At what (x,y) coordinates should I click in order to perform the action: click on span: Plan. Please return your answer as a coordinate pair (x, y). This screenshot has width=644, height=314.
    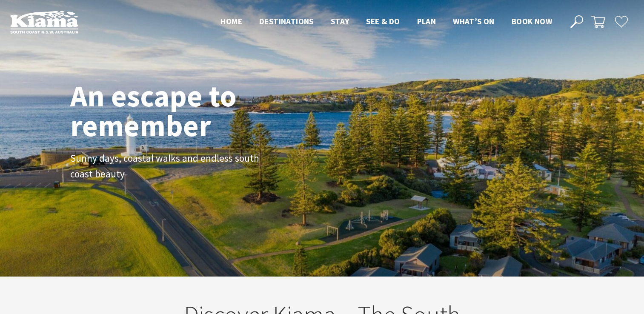
    Looking at the image, I should click on (426, 21).